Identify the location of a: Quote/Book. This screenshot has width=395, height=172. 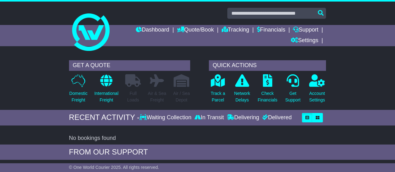
(195, 30).